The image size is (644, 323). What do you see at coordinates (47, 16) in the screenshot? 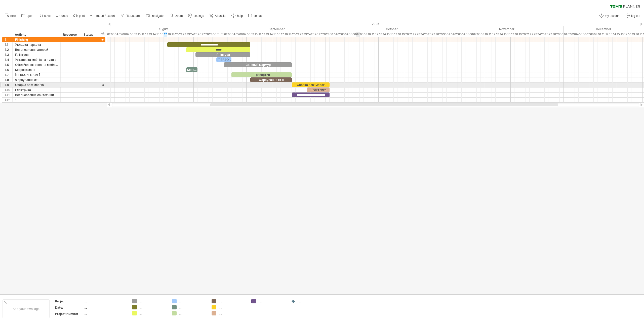
I see `span: save` at bounding box center [47, 16].